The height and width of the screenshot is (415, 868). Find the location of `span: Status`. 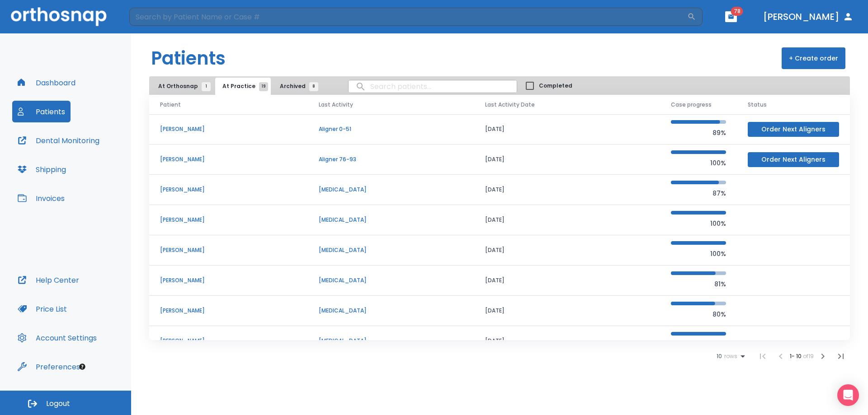

span: Status is located at coordinates (758, 105).